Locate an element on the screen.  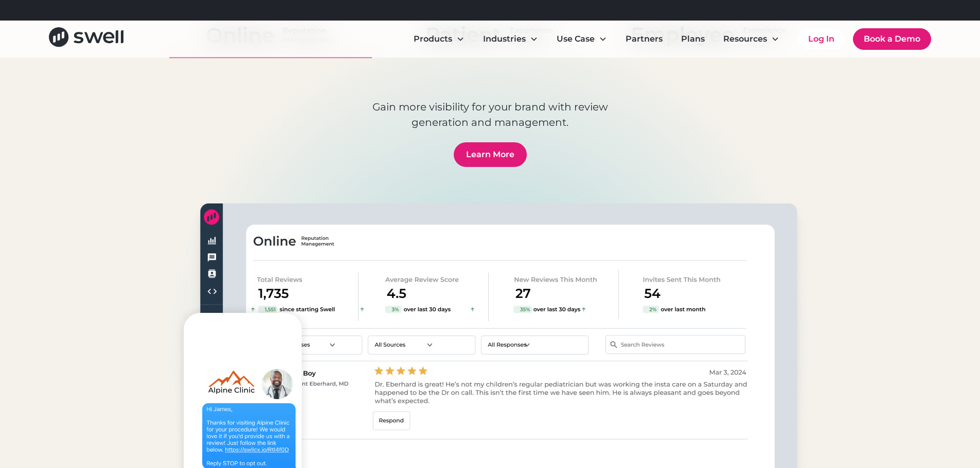
p: Gain more visibility for your brand with review generation and management. is located at coordinates (491, 115).